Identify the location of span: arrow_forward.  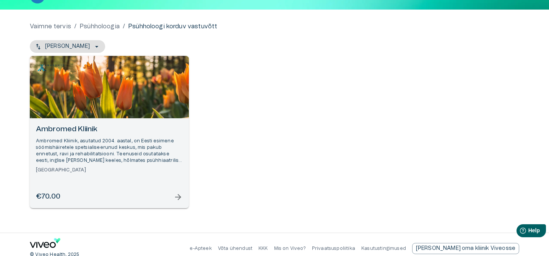
(178, 197).